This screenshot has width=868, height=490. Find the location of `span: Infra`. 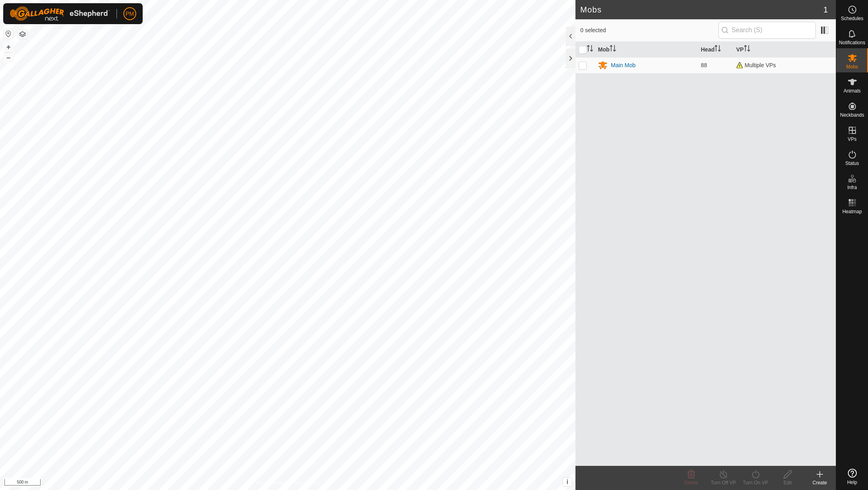

span: Infra is located at coordinates (852, 187).